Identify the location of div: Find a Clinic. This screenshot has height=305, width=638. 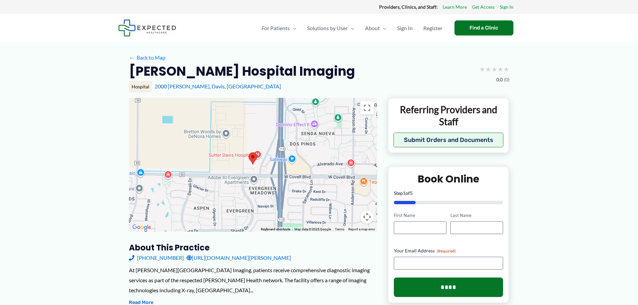
(484, 28).